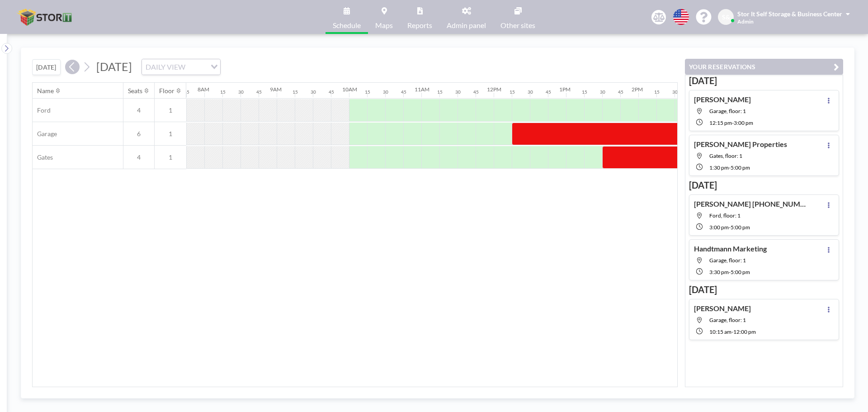 This screenshot has width=868, height=412. What do you see at coordinates (721, 332) in the screenshot?
I see `span: 10:15 AM` at bounding box center [721, 332].